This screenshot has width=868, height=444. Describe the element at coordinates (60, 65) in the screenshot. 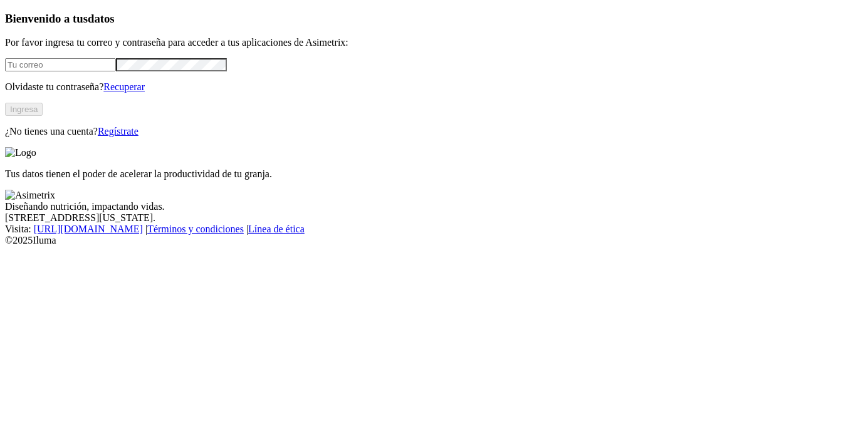

I see `input: Tu correo` at that location.